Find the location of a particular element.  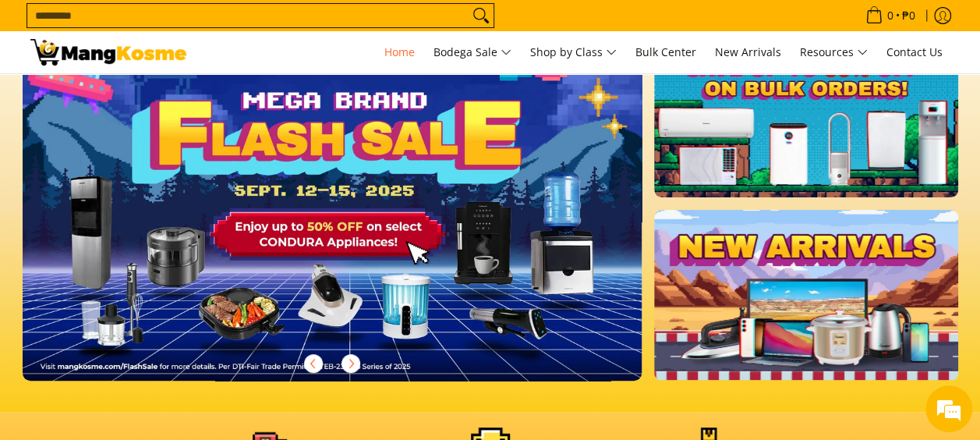

span: Resources is located at coordinates (833, 53).